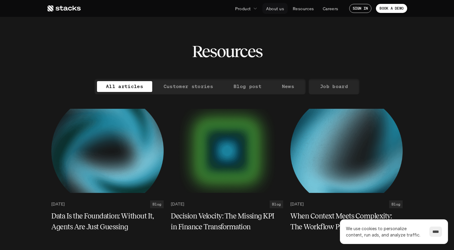 This screenshot has width=454, height=250. I want to click on a: All articles, so click(125, 87).